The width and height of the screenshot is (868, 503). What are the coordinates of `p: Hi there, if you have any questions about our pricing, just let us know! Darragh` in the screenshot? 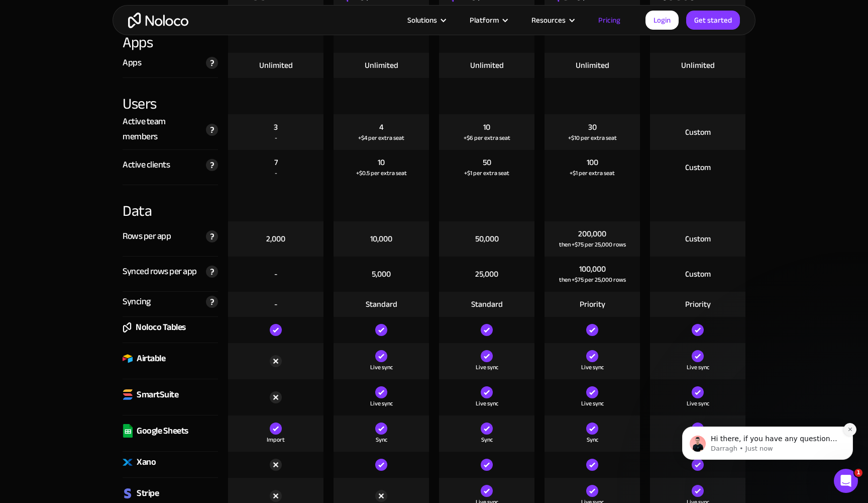 It's located at (109, 75).